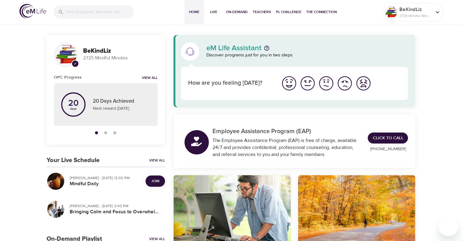 This screenshot has width=463, height=241. I want to click on span: The Connection, so click(322, 12).